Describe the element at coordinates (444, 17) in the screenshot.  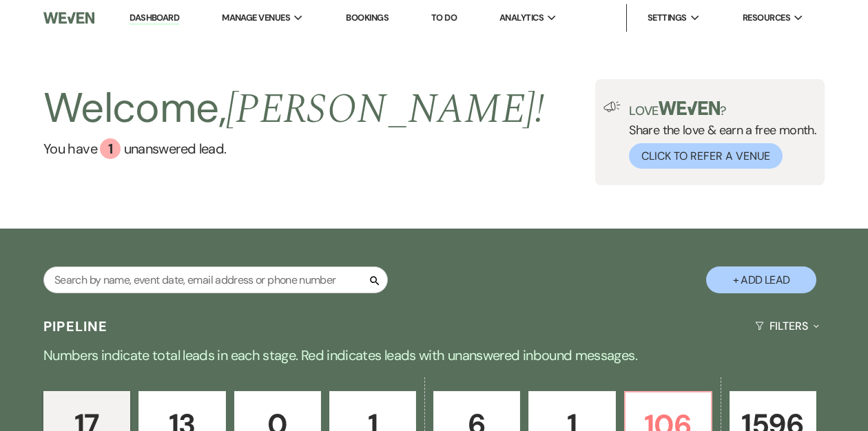
I see `a: To Do` at that location.